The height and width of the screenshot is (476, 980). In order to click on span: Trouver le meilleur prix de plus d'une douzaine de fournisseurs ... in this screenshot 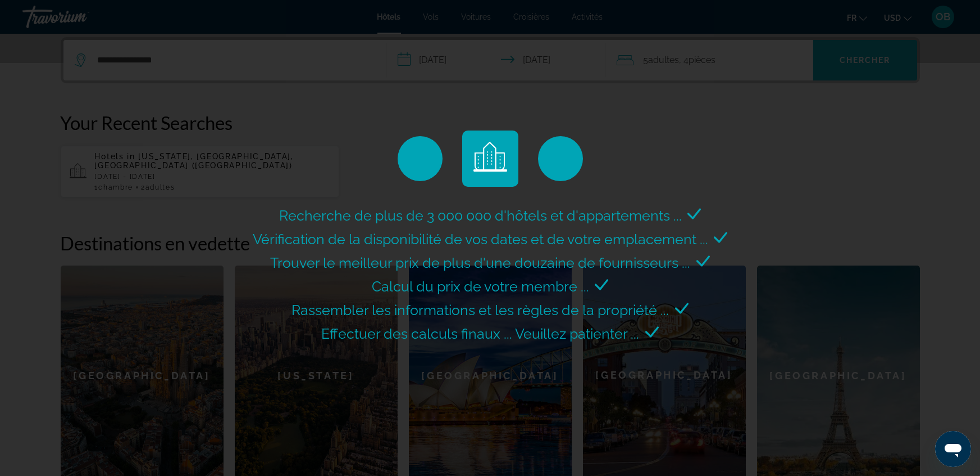, I will do `click(480, 263)`.